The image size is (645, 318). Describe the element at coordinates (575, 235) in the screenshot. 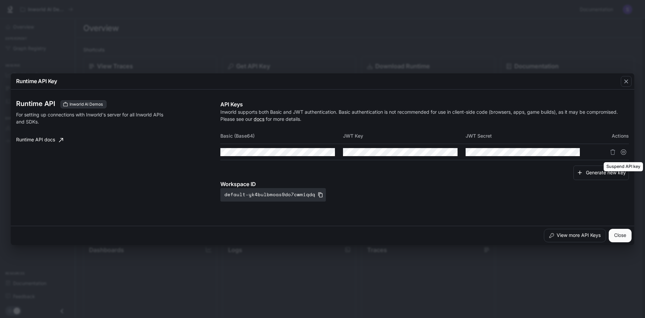

I see `button: View more API Keys` at that location.